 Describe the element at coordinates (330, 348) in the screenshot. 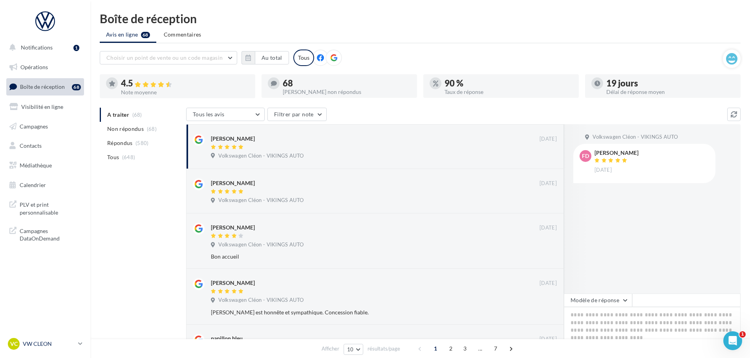

I see `span: Afficher` at that location.